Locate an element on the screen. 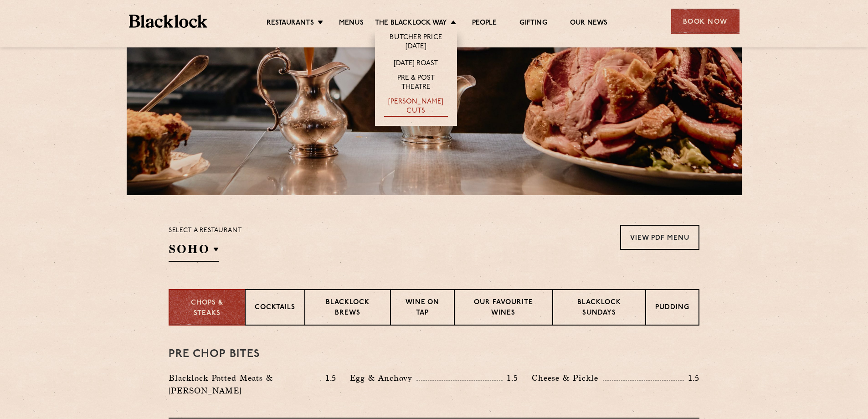 The height and width of the screenshot is (419, 868). p: Blacklock Brews is located at coordinates (348, 308).